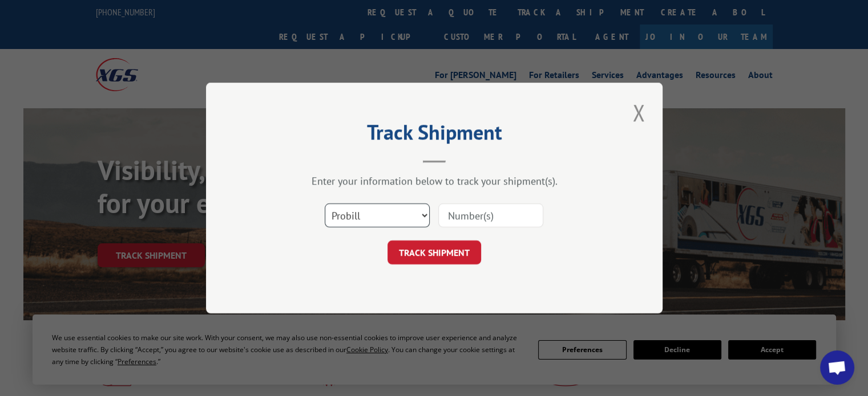 This screenshot has height=396, width=868. I want to click on h2: Track Shipment, so click(434, 135).